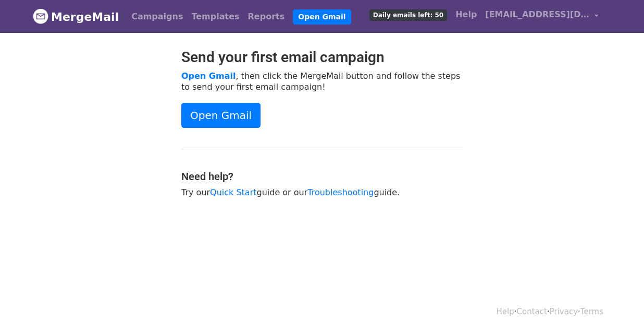 The image size is (644, 332). What do you see at coordinates (322, 57) in the screenshot?
I see `h2: Send your first email campaign` at bounding box center [322, 57].